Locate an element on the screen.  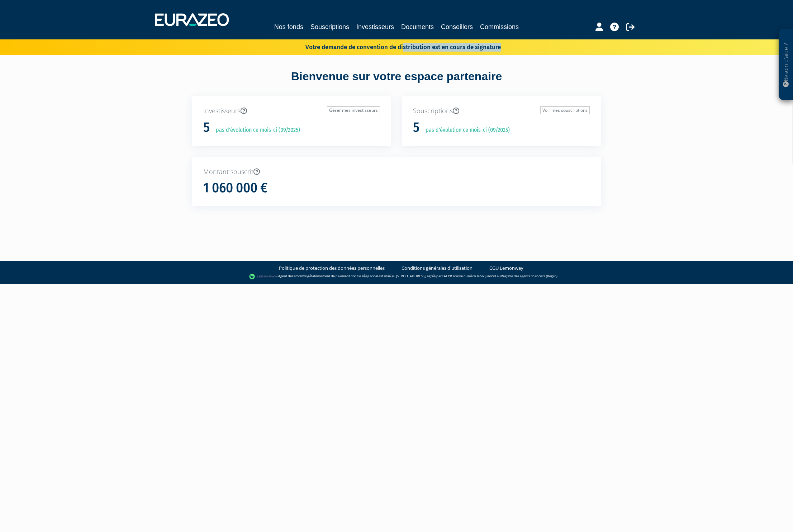
a: Lemonway is located at coordinates (300, 276).